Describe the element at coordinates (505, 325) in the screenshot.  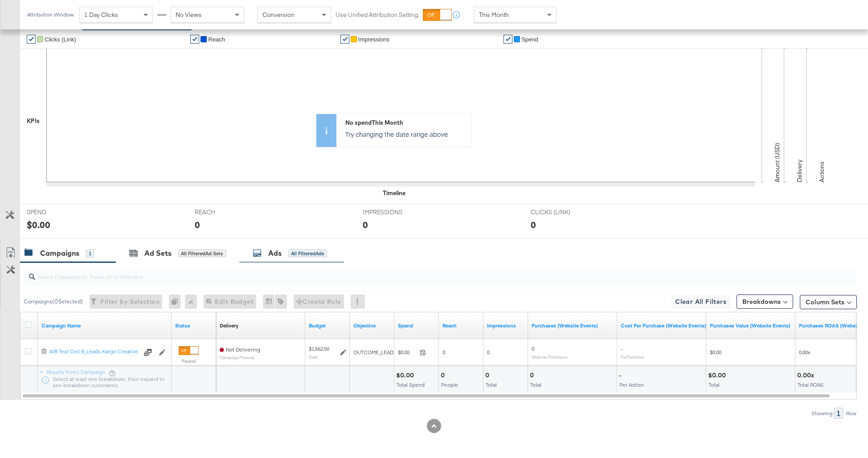
I see `a: The number of times your ad was served. On mobile apps an ad is counted as served the first time ...` at that location.